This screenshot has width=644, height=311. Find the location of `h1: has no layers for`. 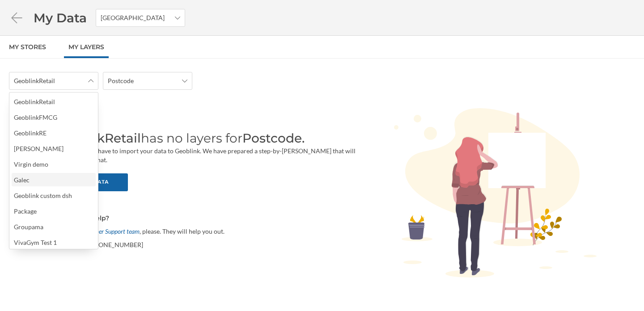

h1: has no layers for is located at coordinates (202, 138).